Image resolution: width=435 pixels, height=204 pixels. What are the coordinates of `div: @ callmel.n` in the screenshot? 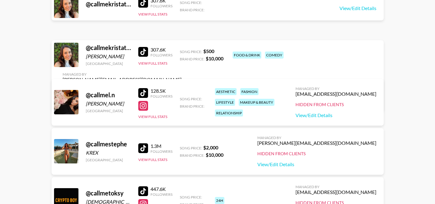 It's located at (108, 95).